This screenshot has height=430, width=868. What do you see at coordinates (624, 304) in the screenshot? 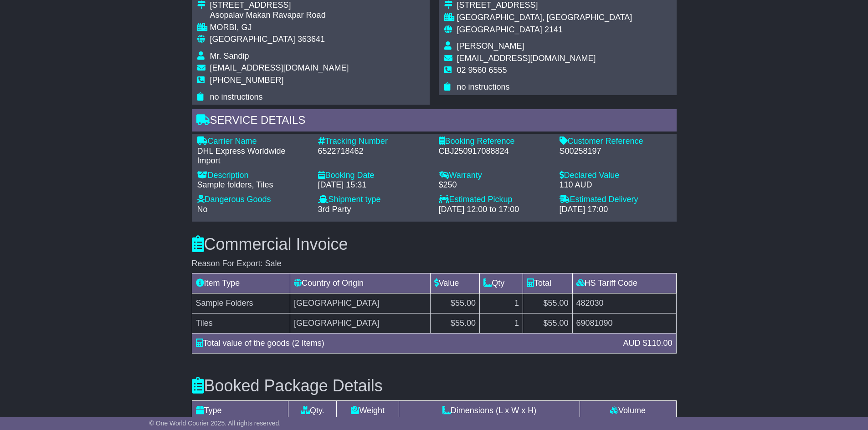
I see `td: 482030` at bounding box center [624, 304].